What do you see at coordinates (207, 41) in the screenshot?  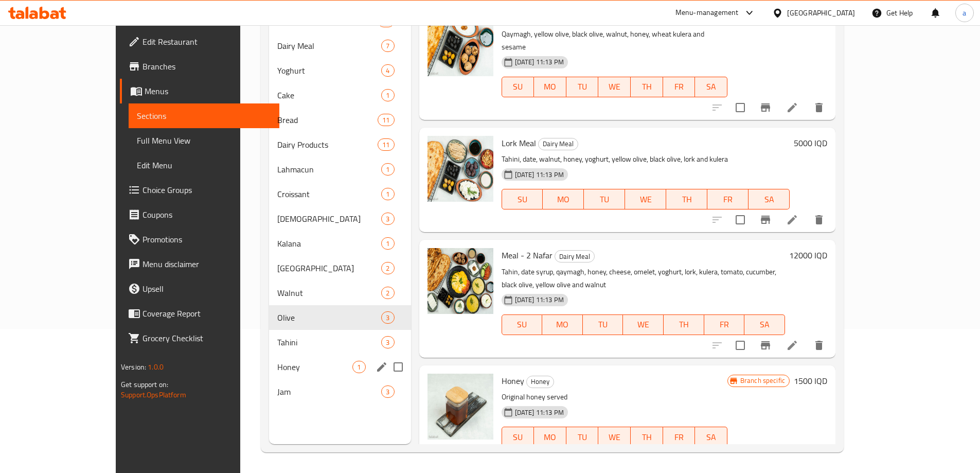 I see `span: Edit Restaurant` at bounding box center [207, 41].